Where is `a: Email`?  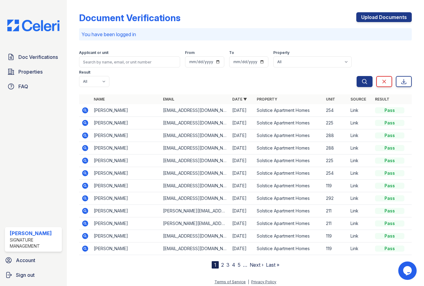
a: Email is located at coordinates (169, 99).